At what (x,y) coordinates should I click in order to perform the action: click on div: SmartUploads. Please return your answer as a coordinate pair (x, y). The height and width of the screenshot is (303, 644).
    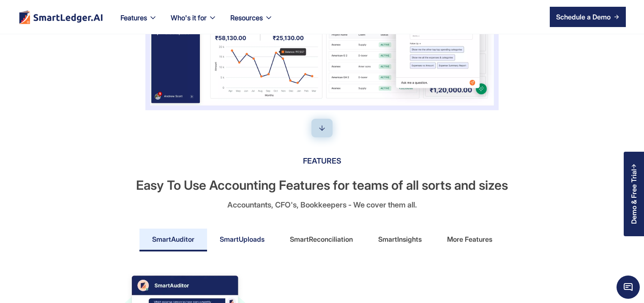
    Looking at the image, I should click on (242, 239).